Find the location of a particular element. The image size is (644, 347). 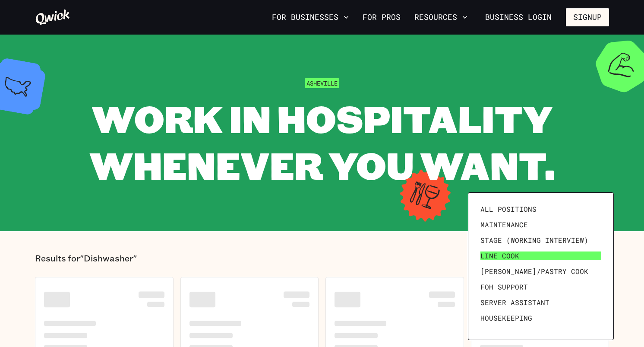

span: Line Cook is located at coordinates (500, 256).